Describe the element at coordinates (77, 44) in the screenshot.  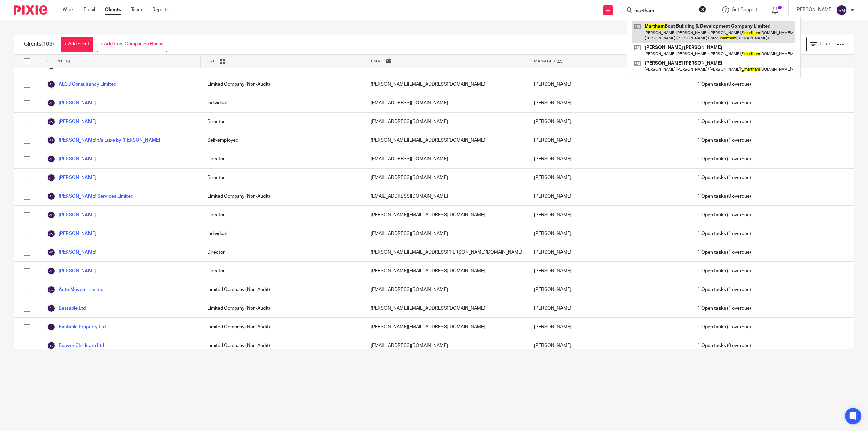
I see `a: + Add client` at that location.